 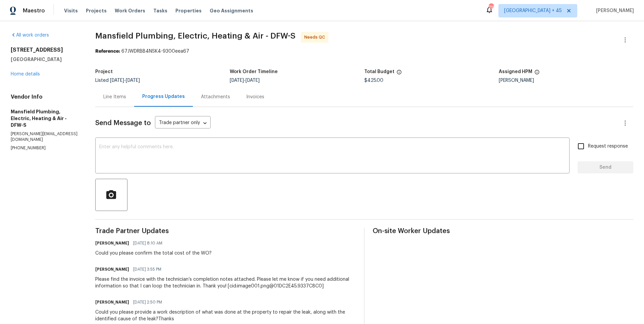 I want to click on span: The hpm assigned to this work order., so click(x=536, y=74).